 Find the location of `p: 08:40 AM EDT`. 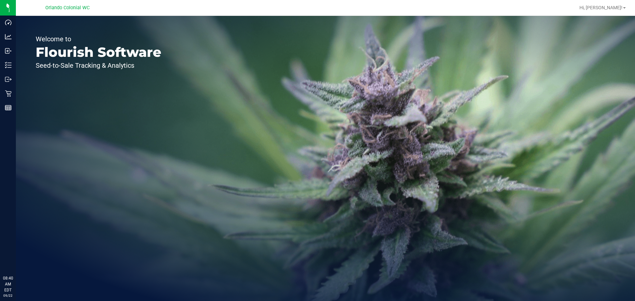

p: 08:40 AM EDT is located at coordinates (8, 284).